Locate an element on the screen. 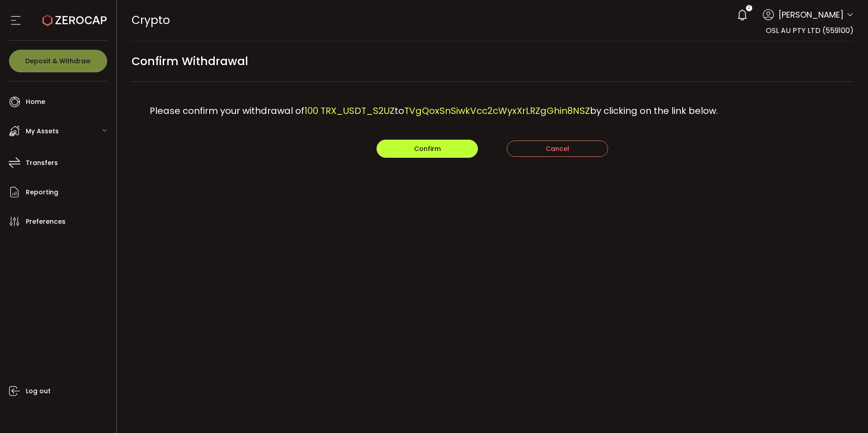 The image size is (868, 433). span: Reporting is located at coordinates (42, 192).